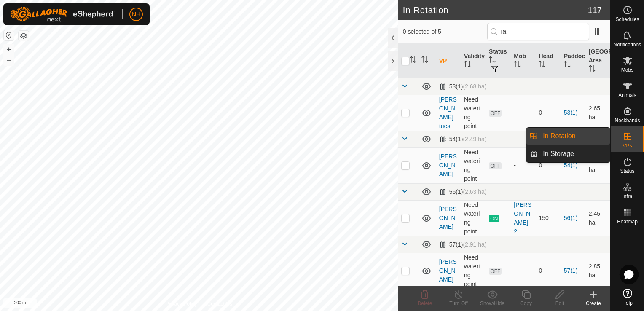 The height and width of the screenshot is (311, 644). I want to click on div: Show/Hide, so click(492, 304).